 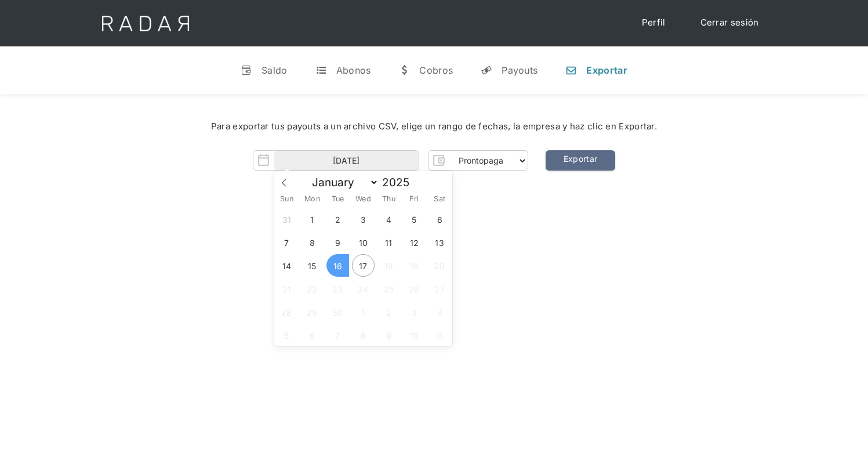 What do you see at coordinates (363, 334) in the screenshot?
I see `span: October 8, 2025` at bounding box center [363, 334].